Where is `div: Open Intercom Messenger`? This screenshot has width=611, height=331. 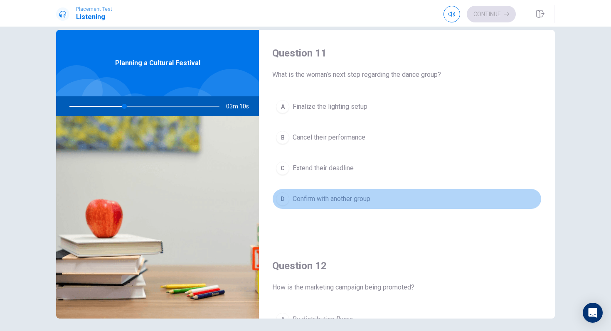 div: Open Intercom Messenger is located at coordinates (592, 313).